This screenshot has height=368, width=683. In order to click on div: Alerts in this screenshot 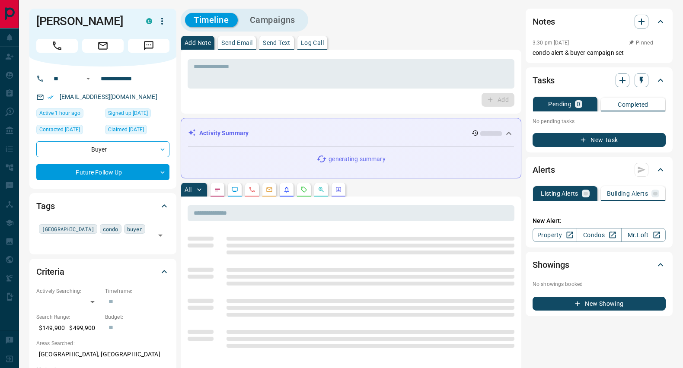, I will do `click(599, 170)`.